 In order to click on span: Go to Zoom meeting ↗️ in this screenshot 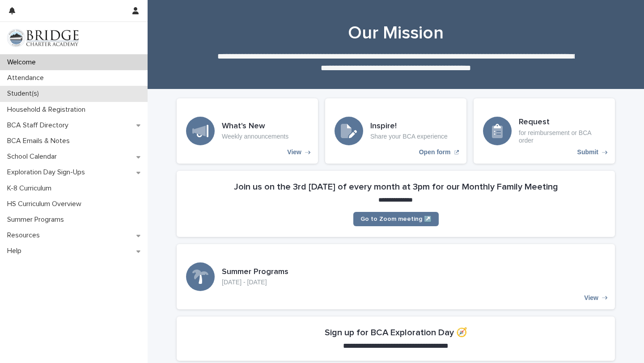, I will do `click(396, 219)`.